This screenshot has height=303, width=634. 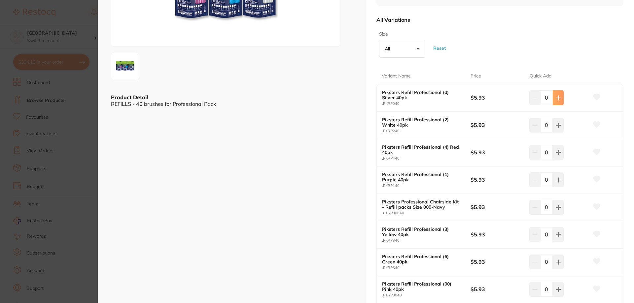 I want to click on p: All Variations, so click(x=393, y=20).